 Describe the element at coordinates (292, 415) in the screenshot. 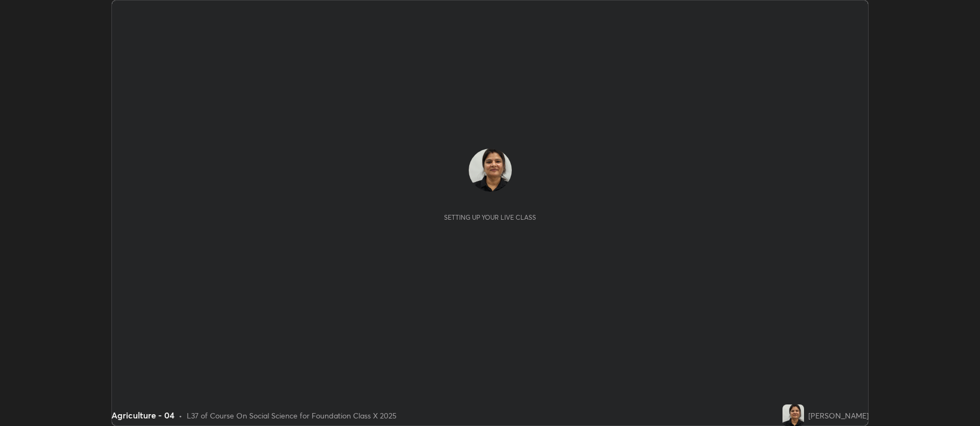

I see `div: L37 of Course On Social Science for Foundation Class X 2025` at that location.